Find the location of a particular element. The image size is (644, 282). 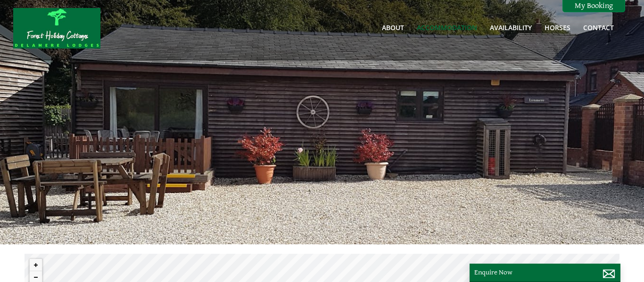

p: Enquire Now is located at coordinates (545, 273).